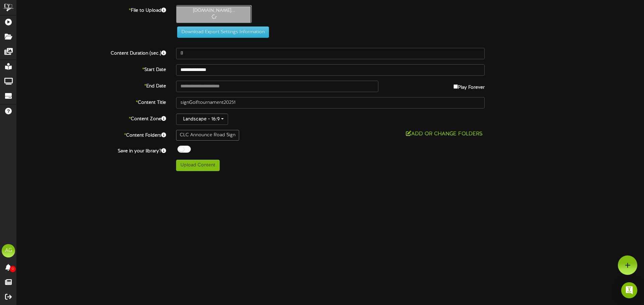 This screenshot has height=305, width=644. I want to click on label: Content Title, so click(91, 101).